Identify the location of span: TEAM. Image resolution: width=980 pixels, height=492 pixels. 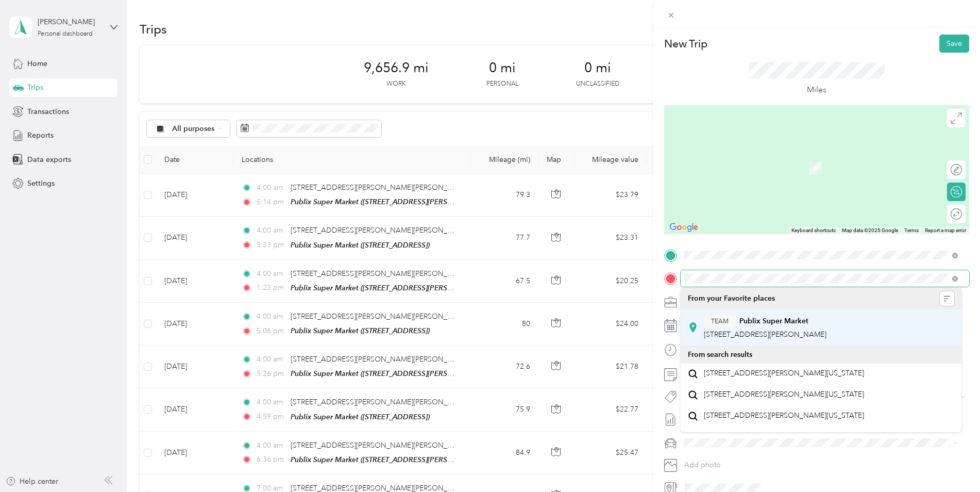
(720, 321).